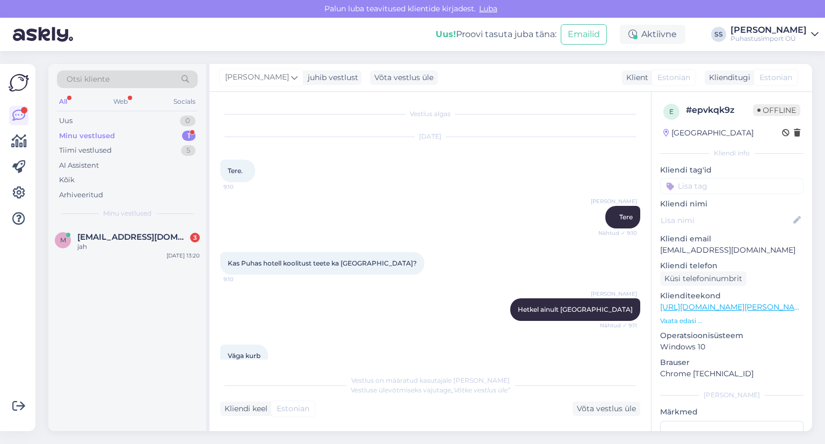  What do you see at coordinates (244, 408) in the screenshot?
I see `div: Kliendi keel` at bounding box center [244, 408].